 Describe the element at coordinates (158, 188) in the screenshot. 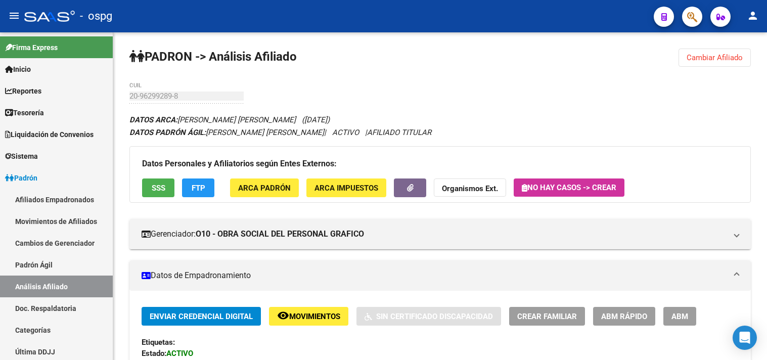

I see `span: SSS` at that location.